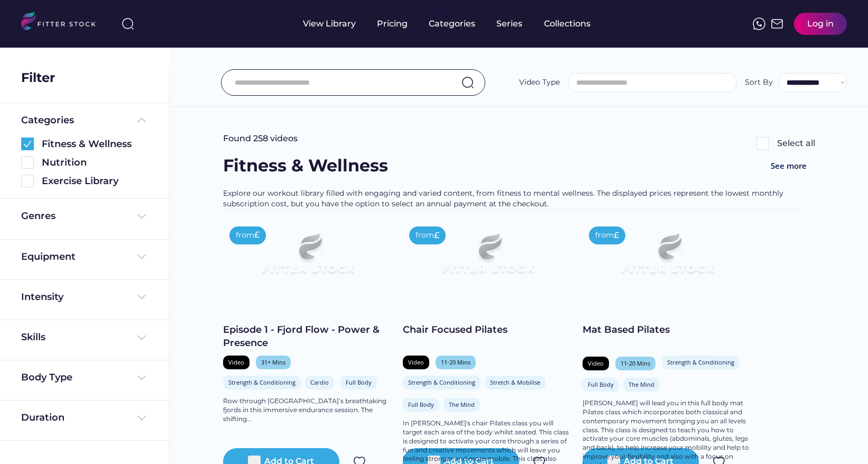 Image resolution: width=868 pixels, height=464 pixels. I want to click on div: Sort By, so click(759, 82).